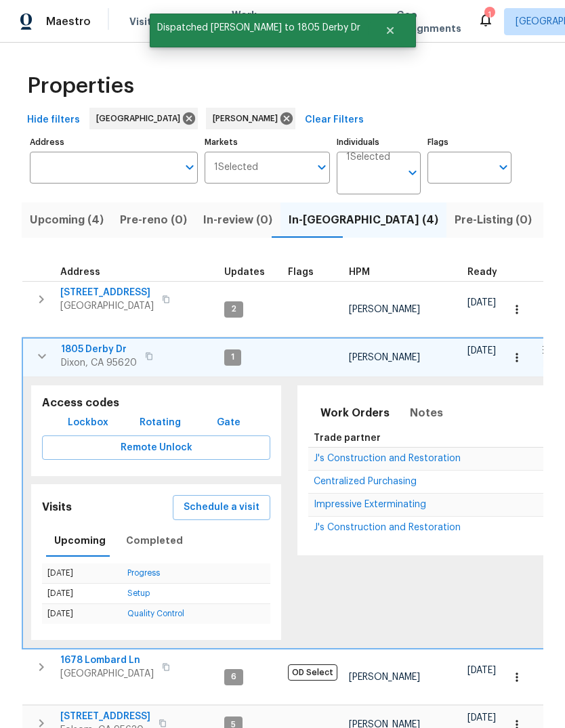 Image resolution: width=565 pixels, height=728 pixels. I want to click on button: Lockbox, so click(88, 422).